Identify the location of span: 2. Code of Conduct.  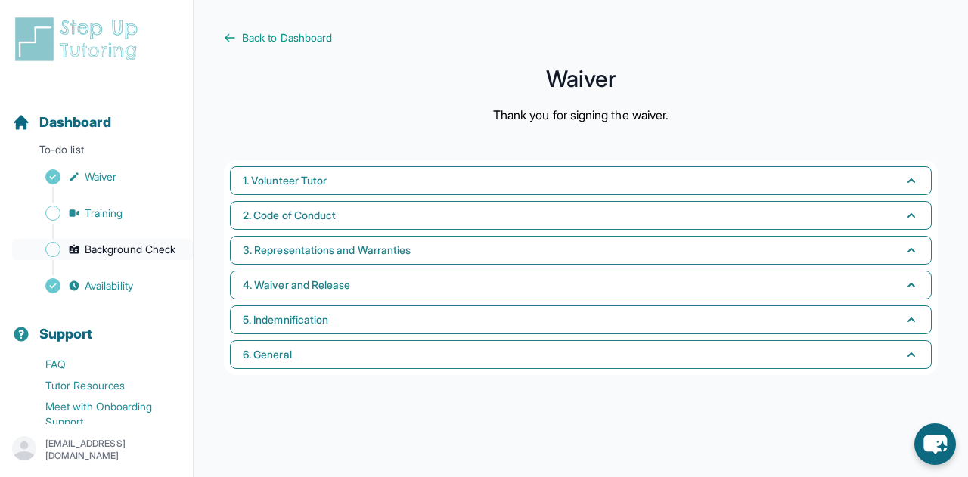
(289, 215).